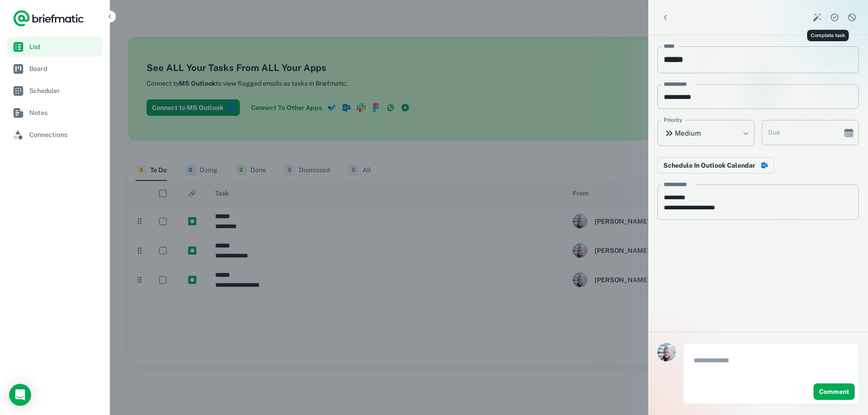 This screenshot has width=868, height=415. I want to click on div: Complete task, so click(827, 35).